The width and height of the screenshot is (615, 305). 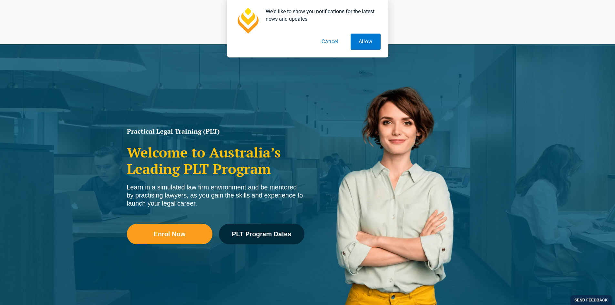 I want to click on a: PLT Program Dates, so click(x=262, y=234).